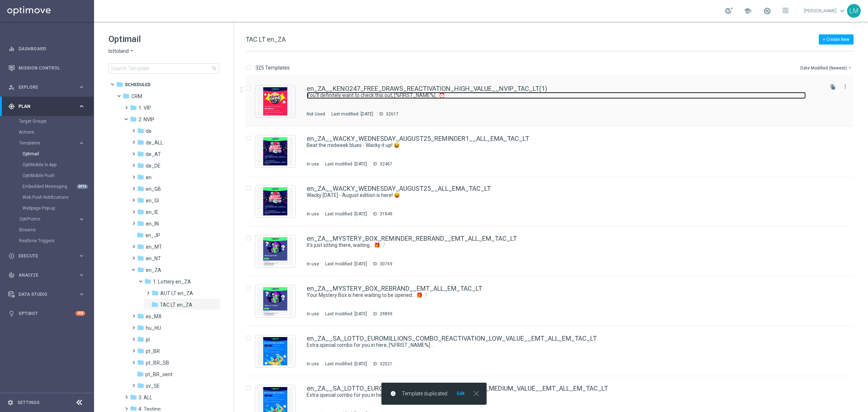 The height and width of the screenshot is (412, 868). What do you see at coordinates (833, 87) in the screenshot?
I see `i: file_copy` at bounding box center [833, 87].